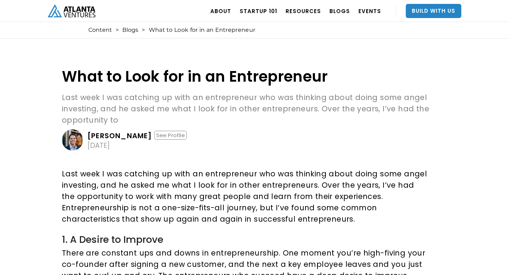  Describe the element at coordinates (170, 135) in the screenshot. I see `div: See Profile` at that location.